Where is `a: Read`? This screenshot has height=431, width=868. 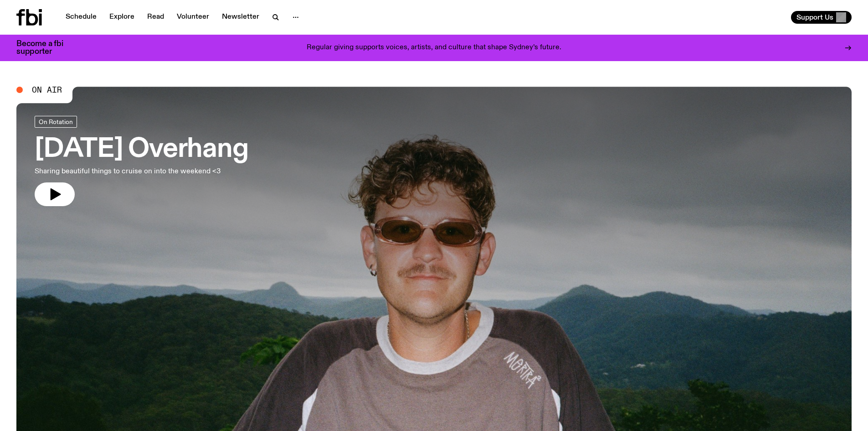 a: Read is located at coordinates (156, 18).